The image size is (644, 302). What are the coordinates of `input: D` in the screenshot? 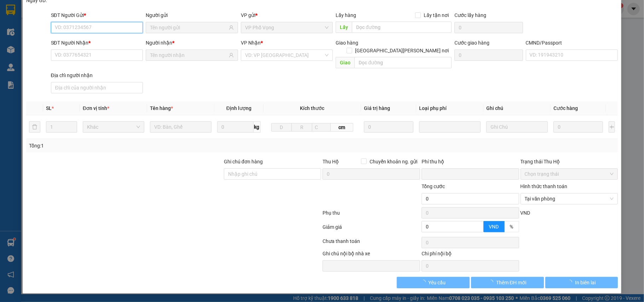 It's located at (282, 127).